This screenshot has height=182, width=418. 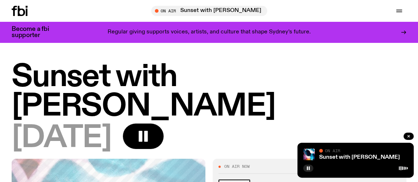 I want to click on img: Simon Caldwell stands side on, looking downwards. He has headphones on. Behind him is a brightly ..., so click(x=309, y=154).